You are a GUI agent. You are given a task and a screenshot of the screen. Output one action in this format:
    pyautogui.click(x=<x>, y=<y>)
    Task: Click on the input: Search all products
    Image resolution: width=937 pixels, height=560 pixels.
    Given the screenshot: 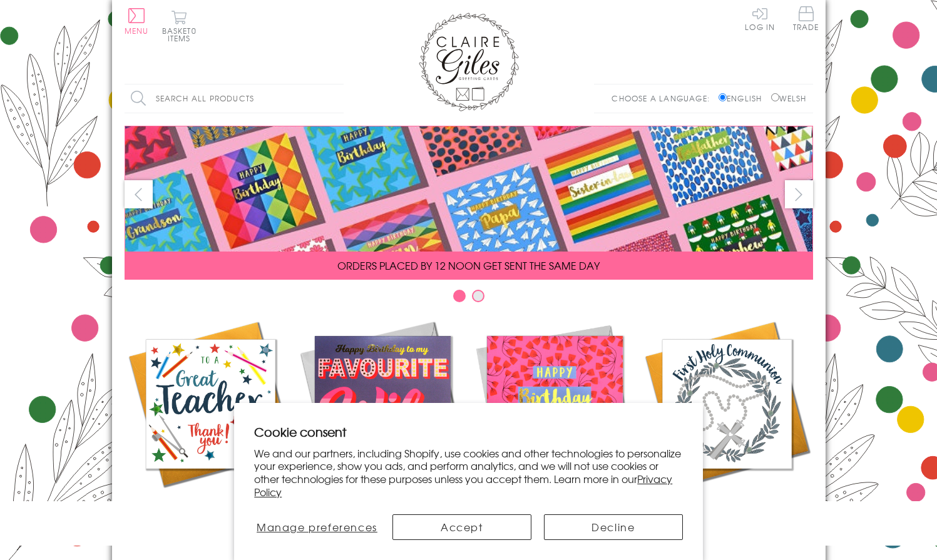 What is the action you would take?
    pyautogui.click(x=234, y=98)
    